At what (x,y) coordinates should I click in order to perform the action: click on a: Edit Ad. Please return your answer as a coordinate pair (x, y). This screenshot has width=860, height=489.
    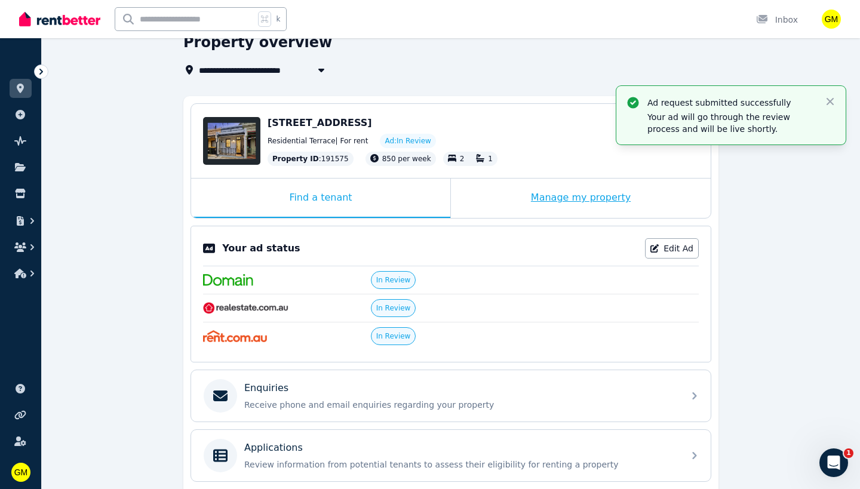
    Looking at the image, I should click on (672, 249).